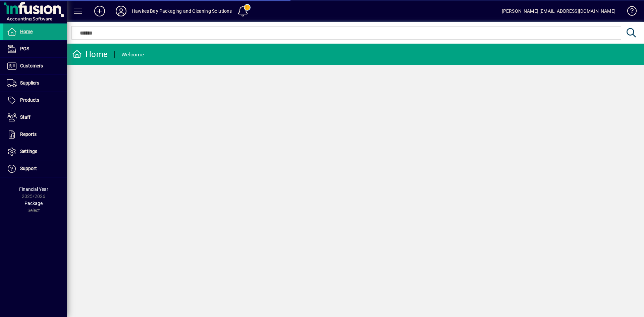  I want to click on span: Support, so click(28, 168).